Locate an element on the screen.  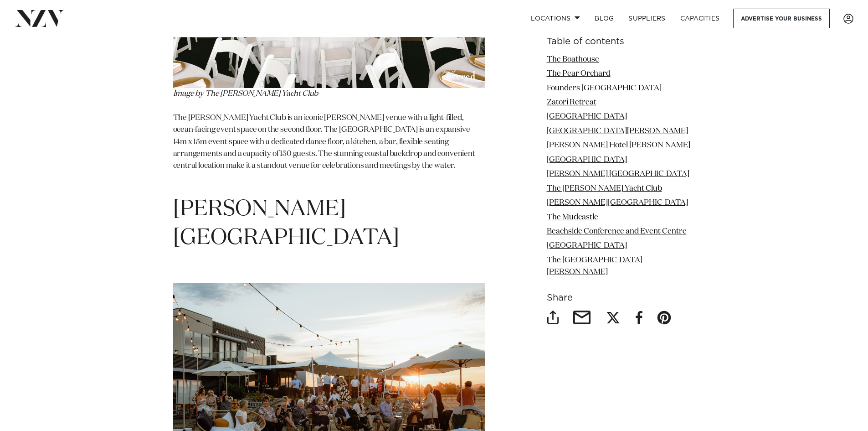
a: The Pear Orchard is located at coordinates (578, 74).